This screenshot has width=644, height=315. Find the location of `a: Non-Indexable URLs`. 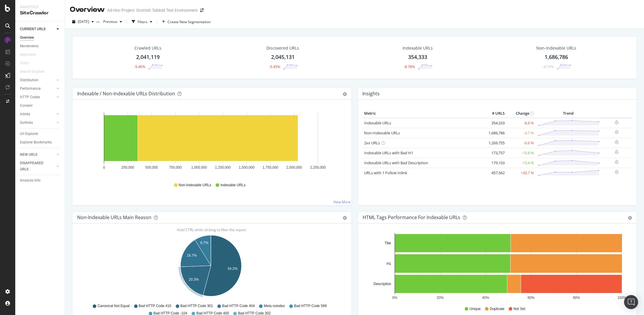

a: Non-Indexable URLs is located at coordinates (382, 133).